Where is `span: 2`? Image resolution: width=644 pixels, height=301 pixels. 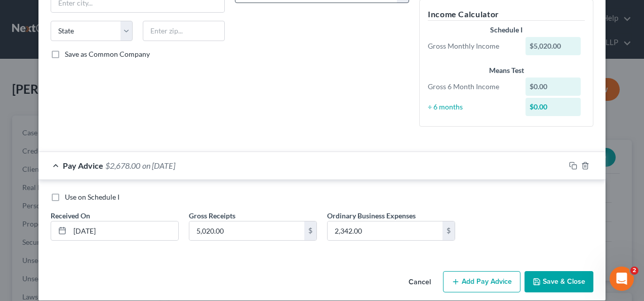 span: 2 is located at coordinates (635, 271).